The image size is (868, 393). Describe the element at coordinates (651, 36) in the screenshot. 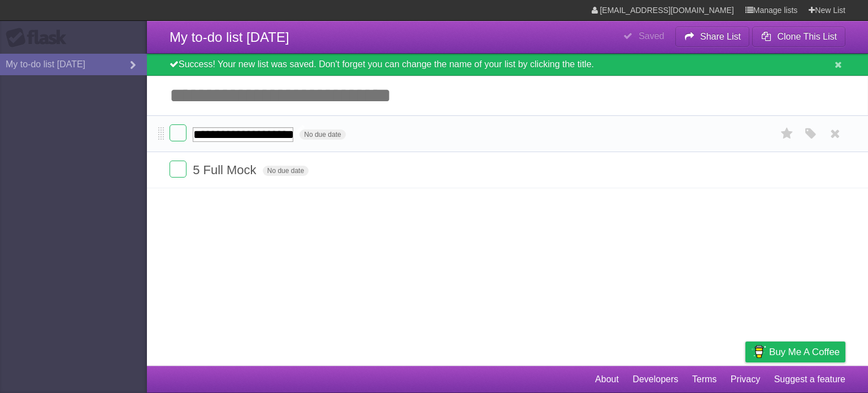

I see `b: Saved` at that location.